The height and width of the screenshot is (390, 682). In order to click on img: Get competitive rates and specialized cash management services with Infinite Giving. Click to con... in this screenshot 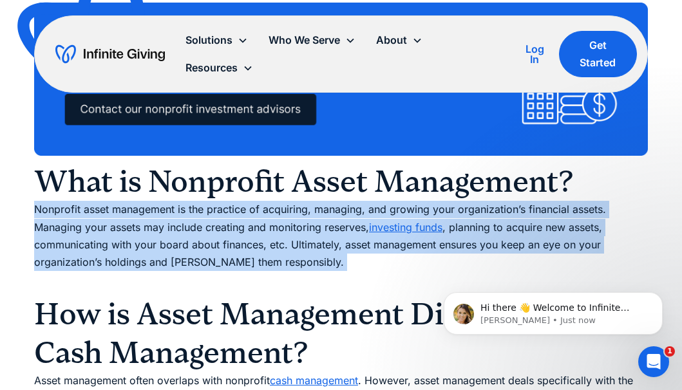, I will do `click(341, 79)`.